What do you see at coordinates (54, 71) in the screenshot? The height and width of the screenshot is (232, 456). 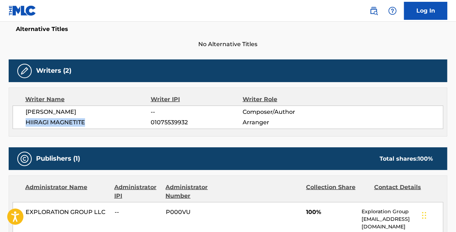 I see `h5: Writers (2)` at bounding box center [54, 71].